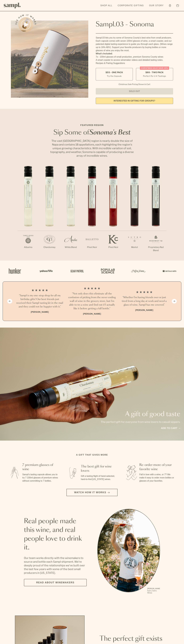 This screenshot has height=644, width=184. What do you see at coordinates (154, 76) in the screenshot?
I see `small: Perfect For 2-4 Tastings` at bounding box center [154, 76].